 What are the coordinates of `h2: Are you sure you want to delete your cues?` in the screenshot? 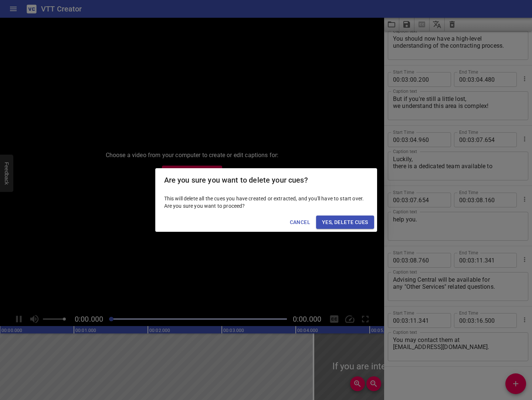 It's located at (266, 180).